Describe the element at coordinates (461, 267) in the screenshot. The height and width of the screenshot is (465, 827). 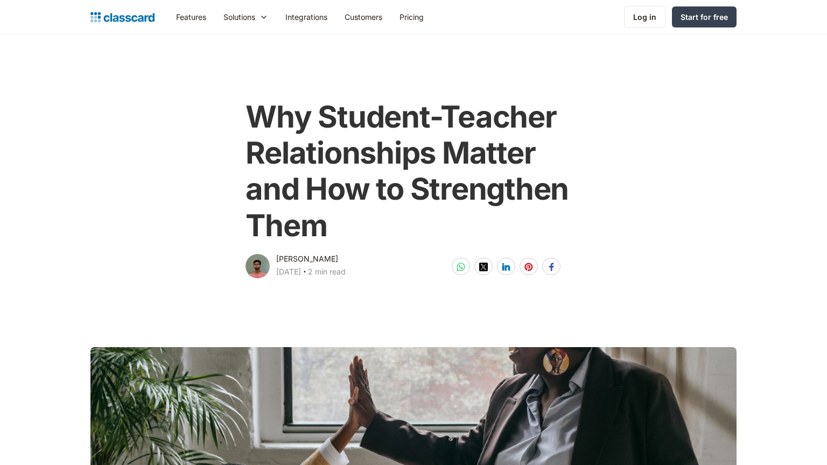
I see `img: whatsapp-white sharing button` at that location.